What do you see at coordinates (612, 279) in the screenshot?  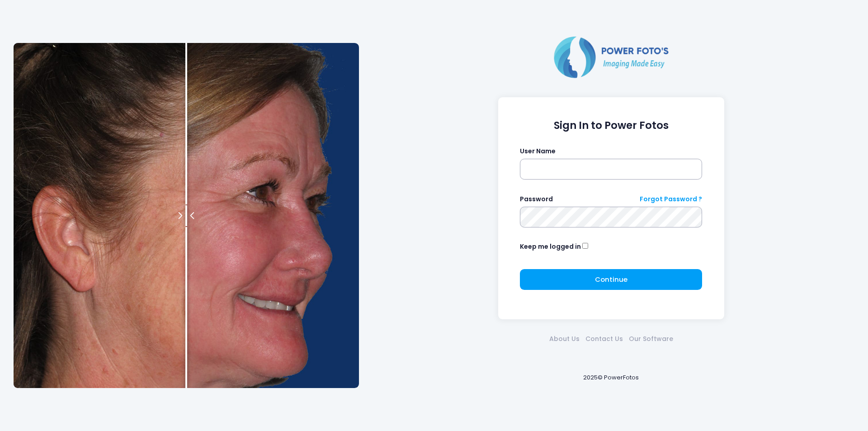 I see `span: Continue` at bounding box center [612, 279].